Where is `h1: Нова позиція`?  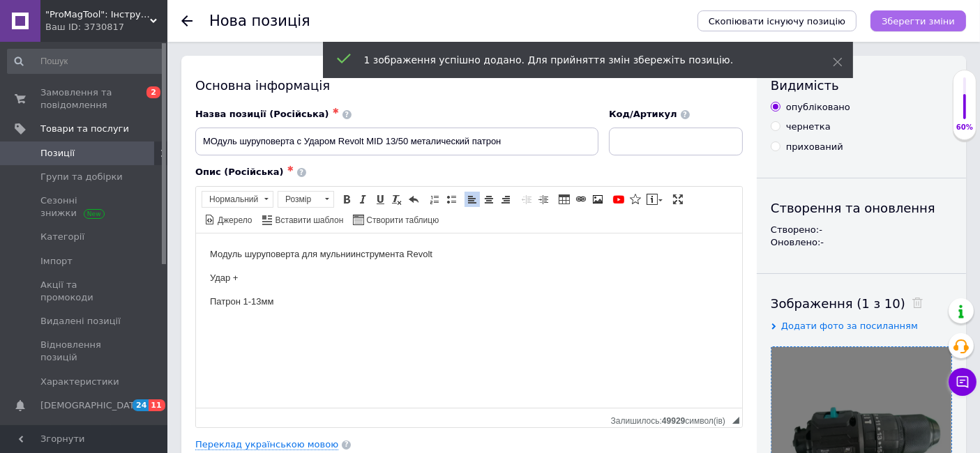 h1: Нова позиція is located at coordinates (260, 21).